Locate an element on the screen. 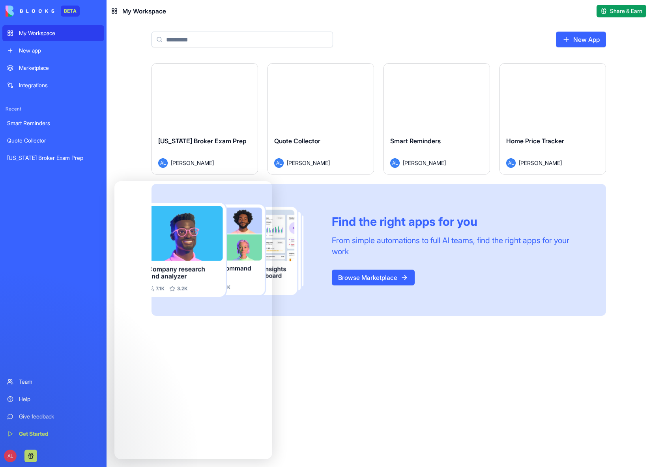 The width and height of the screenshot is (651, 467). button: Share & Earn is located at coordinates (621, 11).